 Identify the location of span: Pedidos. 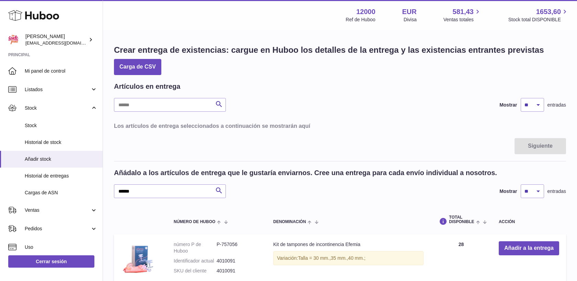
(57, 229).